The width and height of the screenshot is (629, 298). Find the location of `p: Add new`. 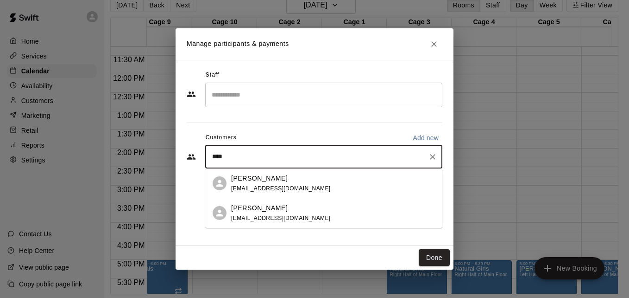

p: Add new is located at coordinates (426, 138).